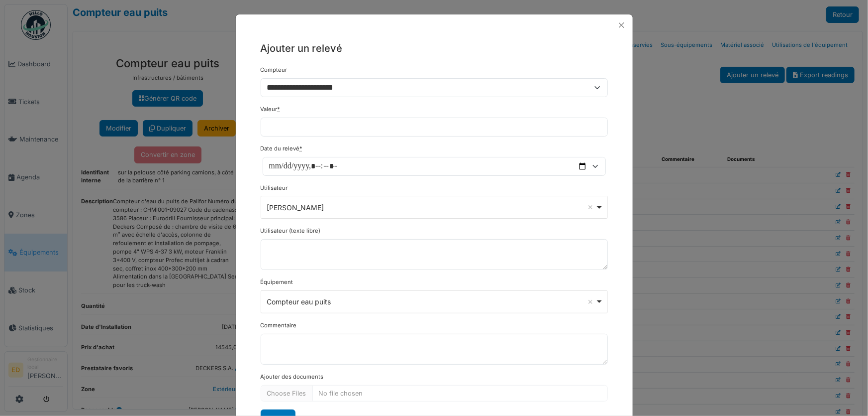 Image resolution: width=868 pixels, height=416 pixels. What do you see at coordinates (431, 302) in the screenshot?
I see `div: Compteur eau puits` at bounding box center [431, 302].